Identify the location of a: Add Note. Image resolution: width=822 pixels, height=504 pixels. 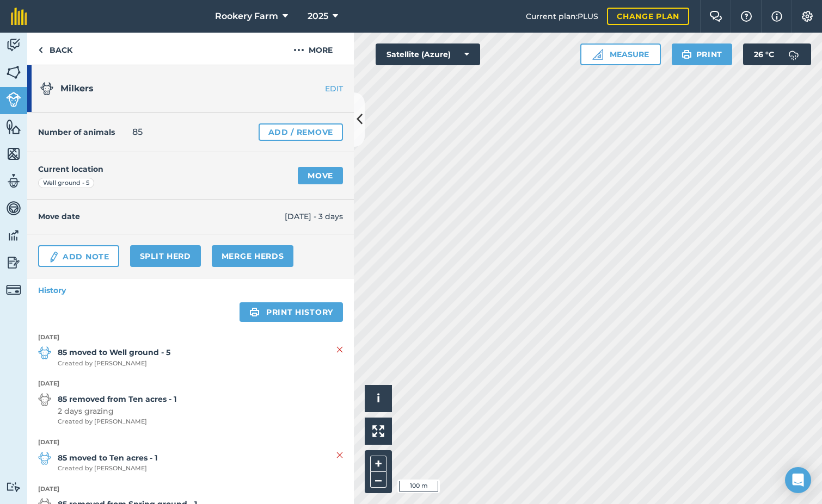
(78, 256).